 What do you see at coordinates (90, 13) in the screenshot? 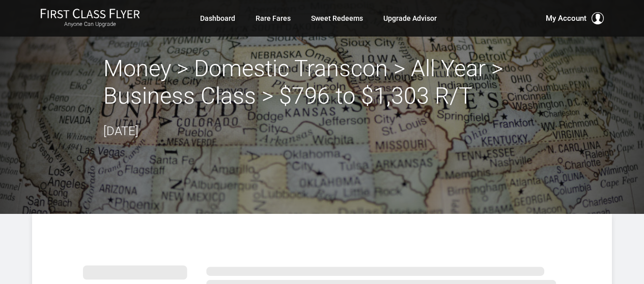
I see `img: First Class Flyer` at bounding box center [90, 13].